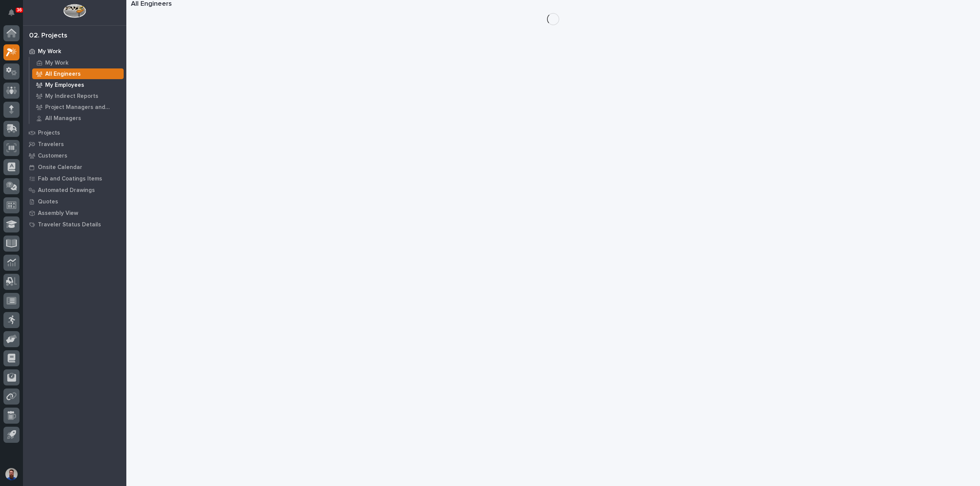  I want to click on a: All Engineers, so click(78, 74).